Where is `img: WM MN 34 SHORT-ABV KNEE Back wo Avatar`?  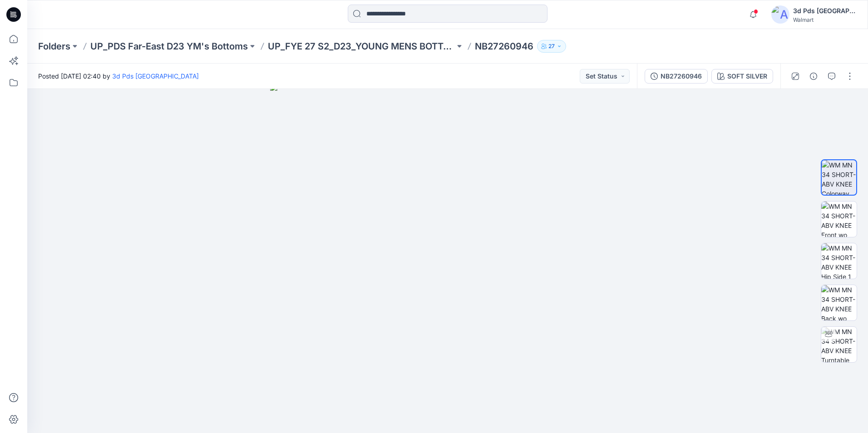 img: WM MN 34 SHORT-ABV KNEE Back wo Avatar is located at coordinates (839, 302).